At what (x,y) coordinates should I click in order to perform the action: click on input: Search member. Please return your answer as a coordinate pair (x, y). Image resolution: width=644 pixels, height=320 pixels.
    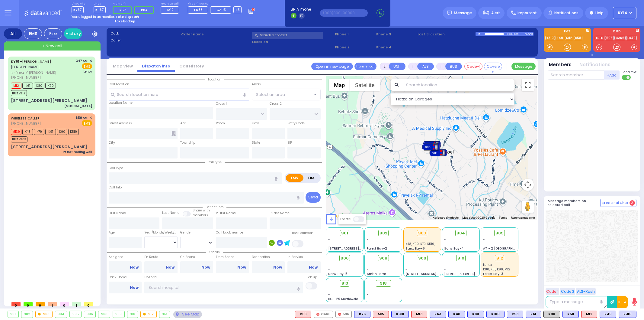
    Looking at the image, I should click on (576, 75).